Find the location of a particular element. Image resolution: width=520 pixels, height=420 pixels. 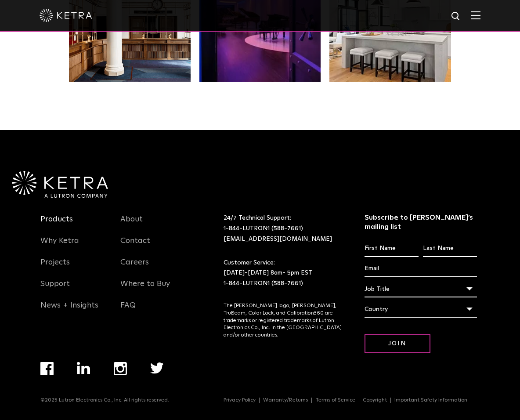

a: Projects is located at coordinates (55, 267).